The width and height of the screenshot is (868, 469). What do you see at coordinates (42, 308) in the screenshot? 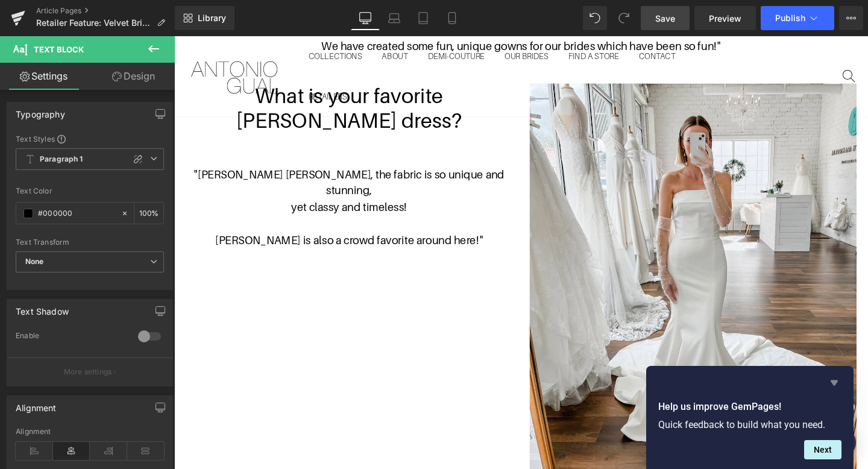
I see `div: Text Shadow` at bounding box center [42, 308].